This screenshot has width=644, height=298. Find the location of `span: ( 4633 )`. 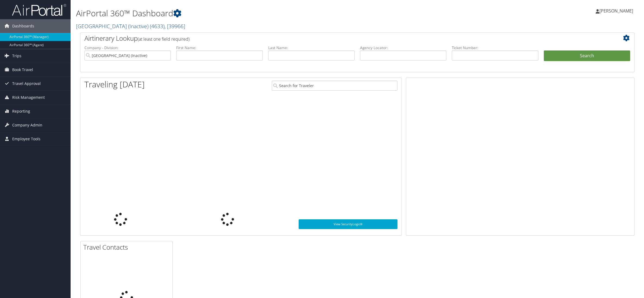

span: ( 4633 ) is located at coordinates (158, 26).